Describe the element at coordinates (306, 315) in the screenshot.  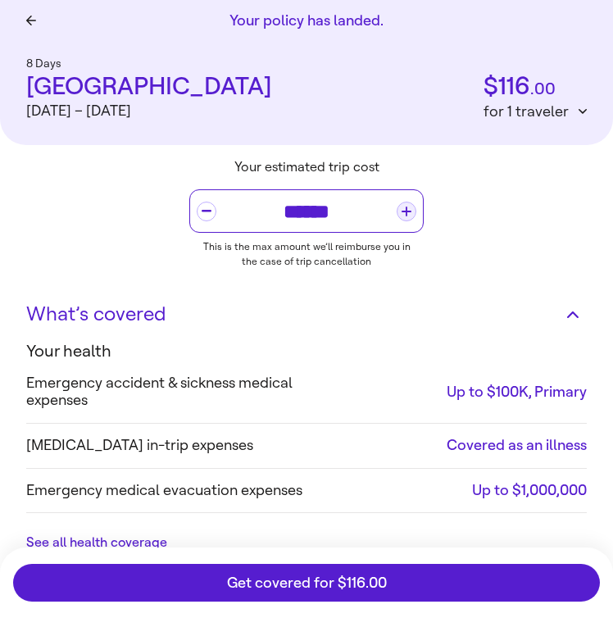
I see `h3: What’s covered` at that location.